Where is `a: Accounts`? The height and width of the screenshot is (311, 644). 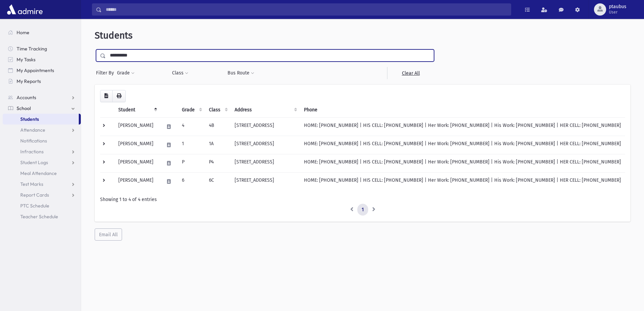 a: Accounts is located at coordinates (42, 98).